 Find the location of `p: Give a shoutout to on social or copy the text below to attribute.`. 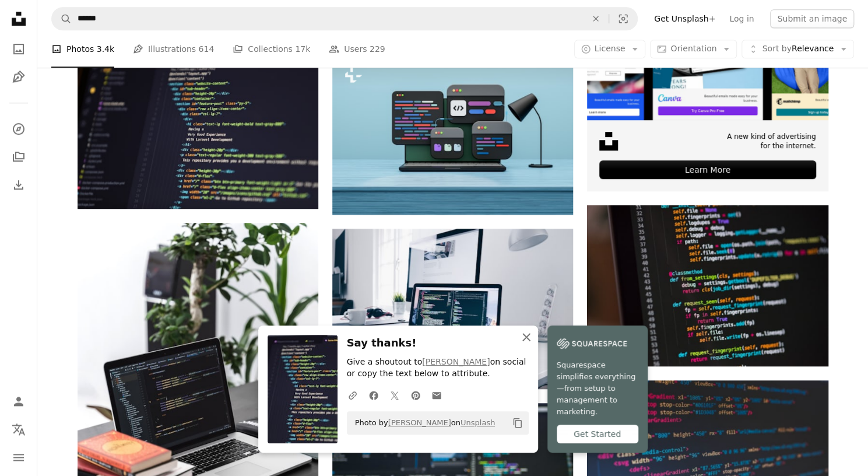

p: Give a shoutout to on social or copy the text below to attribute. is located at coordinates (438, 368).